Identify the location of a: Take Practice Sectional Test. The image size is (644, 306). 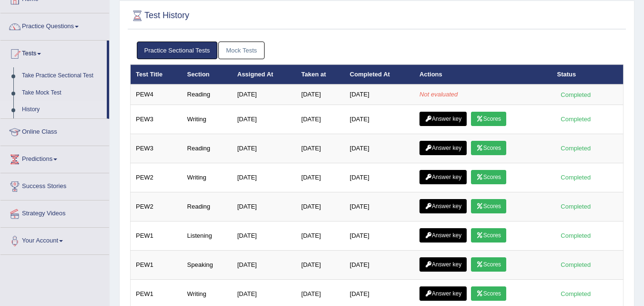
(62, 76).